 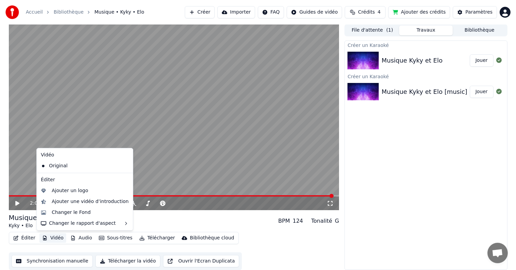 I want to click on div: Tonalité, so click(x=322, y=221).